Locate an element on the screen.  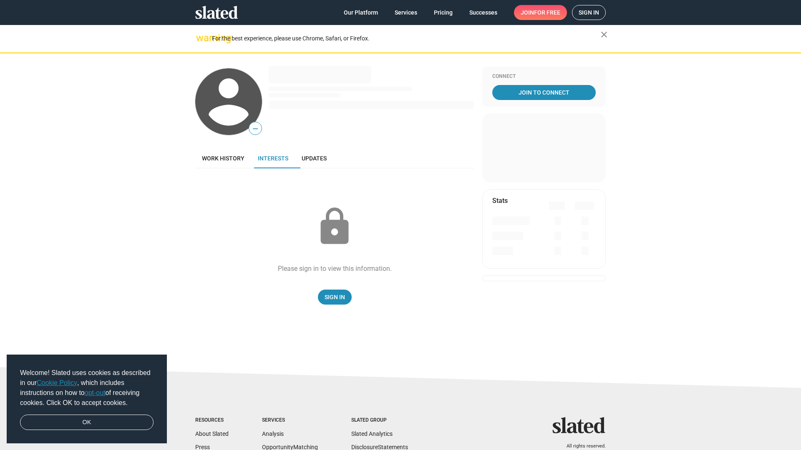
span: Welcome! Slated uses cookies as described in our , which includes instructions on how to of recei... is located at coordinates (87, 388).